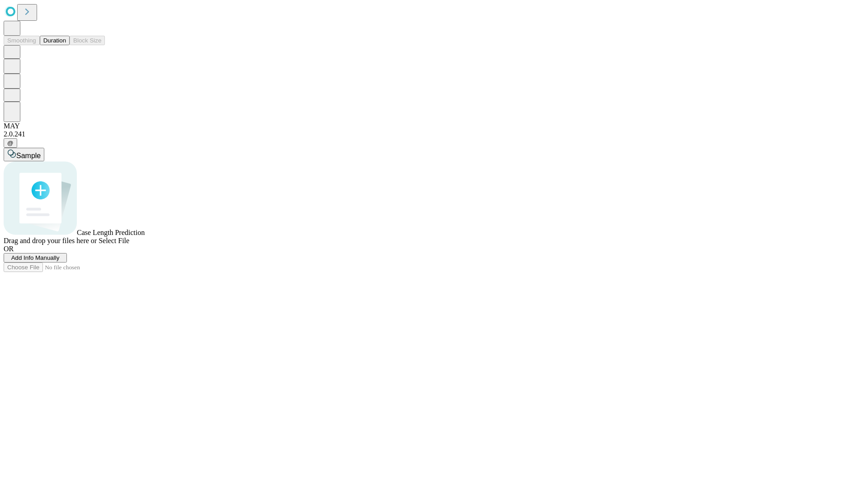  Describe the element at coordinates (35, 258) in the screenshot. I see `span: Add Info Manually` at that location.